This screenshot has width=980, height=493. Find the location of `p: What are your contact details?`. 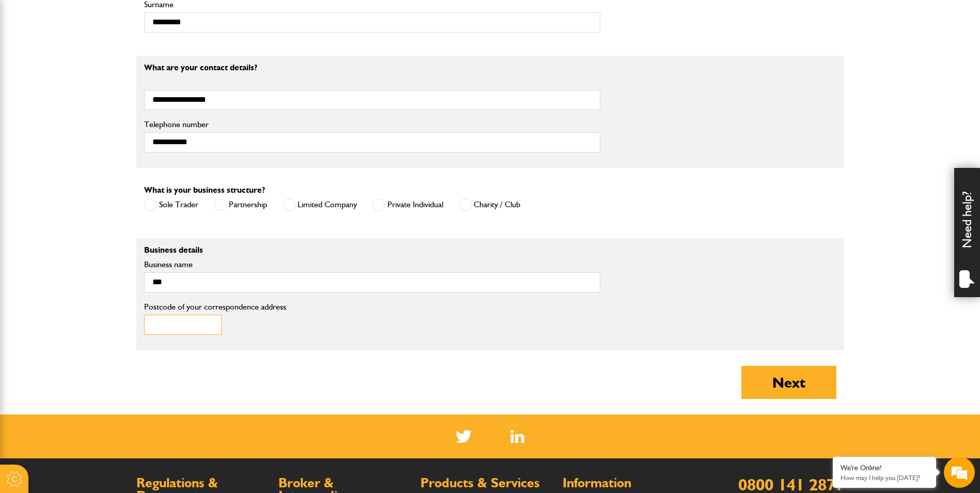

p: What are your contact details? is located at coordinates (372, 68).